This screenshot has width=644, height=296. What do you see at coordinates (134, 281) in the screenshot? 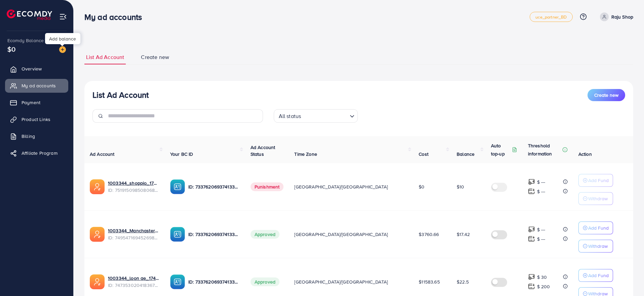
I see `div: <span class='underline'>1003344_loon ae_1740066863007</span></br>7473530204183674896` at bounding box center [134, 281].